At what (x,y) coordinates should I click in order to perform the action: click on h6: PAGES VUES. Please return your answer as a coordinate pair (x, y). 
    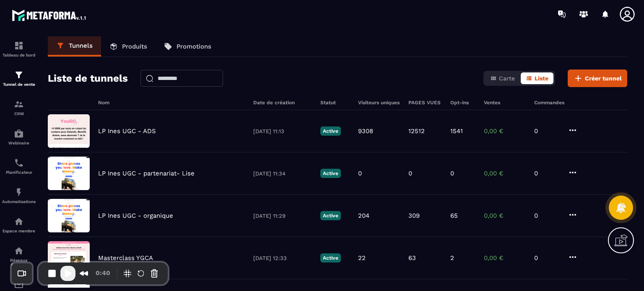
    Looking at the image, I should click on (426, 103).